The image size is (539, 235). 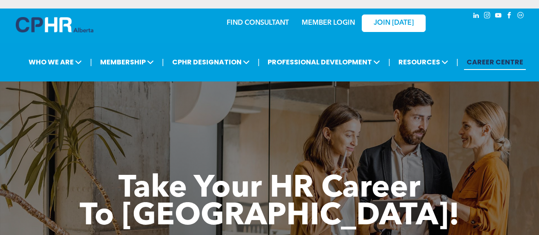 What do you see at coordinates (211, 62) in the screenshot?
I see `span: CPHR DESIGNATION` at bounding box center [211, 62].